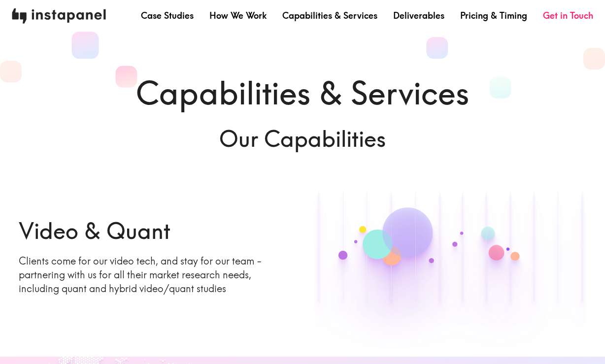 This screenshot has width=605, height=364. Describe the element at coordinates (302, 139) in the screenshot. I see `h6: Our Capabilities` at that location.